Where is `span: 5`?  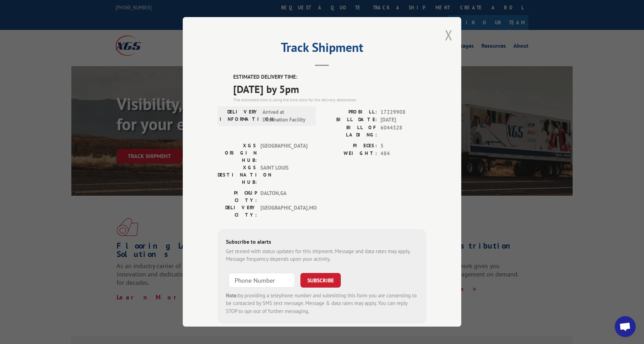
span: 5 is located at coordinates (403, 146).